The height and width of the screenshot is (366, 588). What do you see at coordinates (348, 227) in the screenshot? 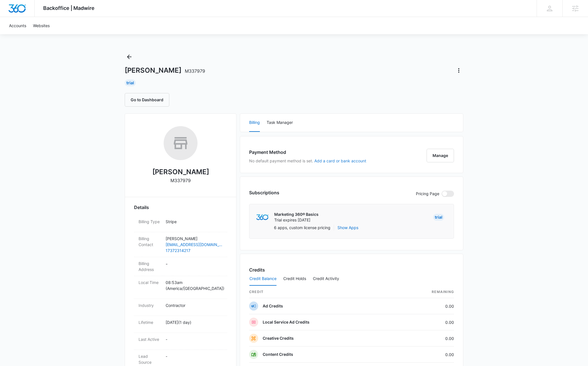
I see `button: Show Apps` at bounding box center [348, 227].